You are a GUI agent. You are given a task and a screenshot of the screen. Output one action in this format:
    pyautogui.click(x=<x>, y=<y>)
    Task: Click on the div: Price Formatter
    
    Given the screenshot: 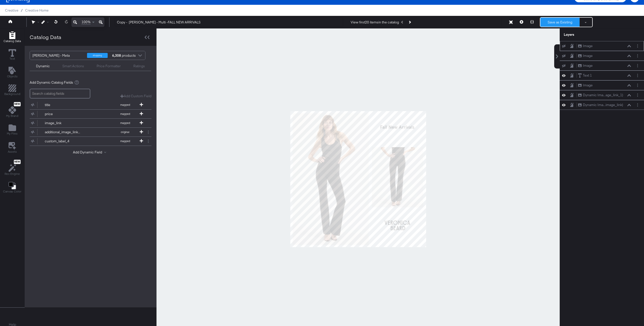 What is the action you would take?
    pyautogui.click(x=109, y=66)
    